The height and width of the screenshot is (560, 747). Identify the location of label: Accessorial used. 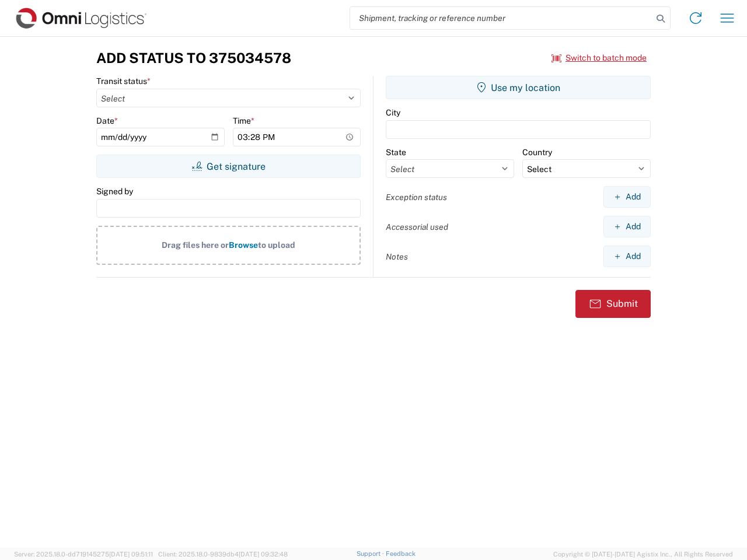
(416, 227).